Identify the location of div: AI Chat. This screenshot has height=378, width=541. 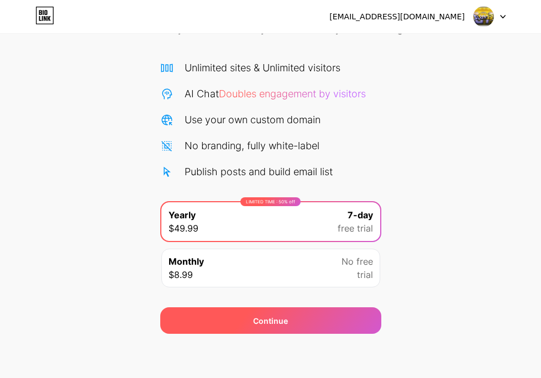
(275, 93).